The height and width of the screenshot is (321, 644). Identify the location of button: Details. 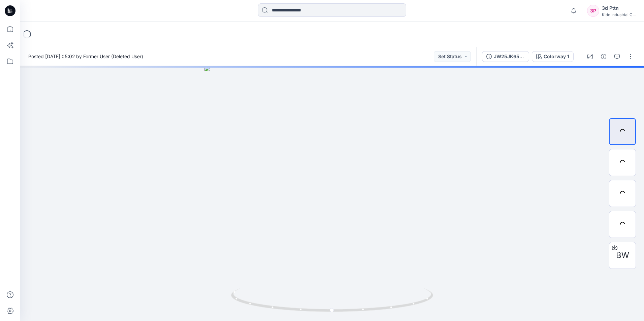
(603, 57).